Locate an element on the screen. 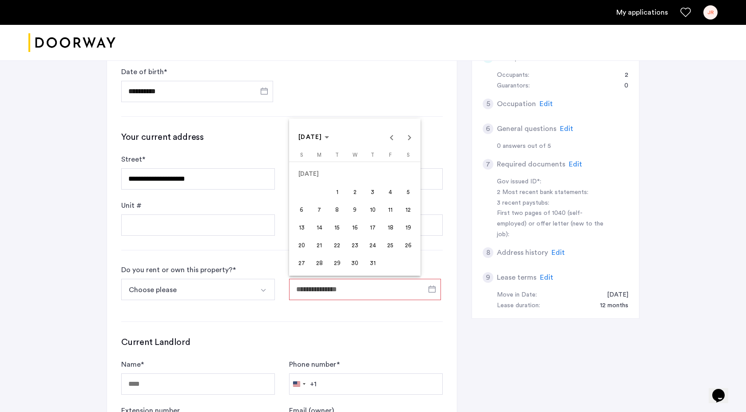  button: July 8, 2025 is located at coordinates (337, 210).